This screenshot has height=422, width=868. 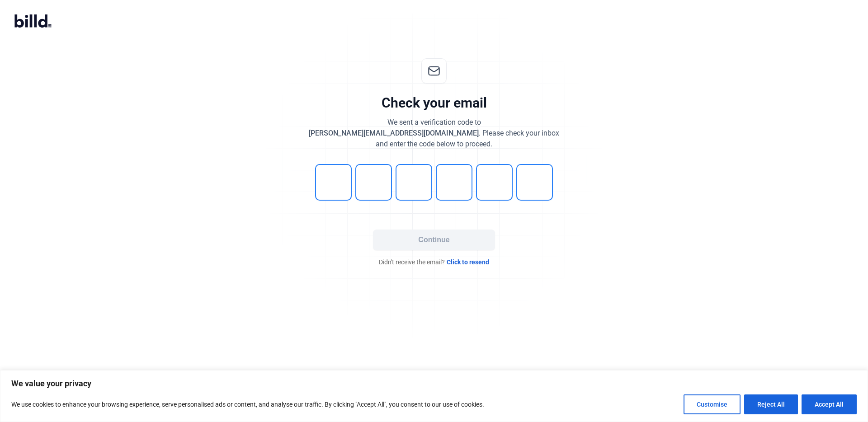 I want to click on button: Reject All, so click(x=771, y=405).